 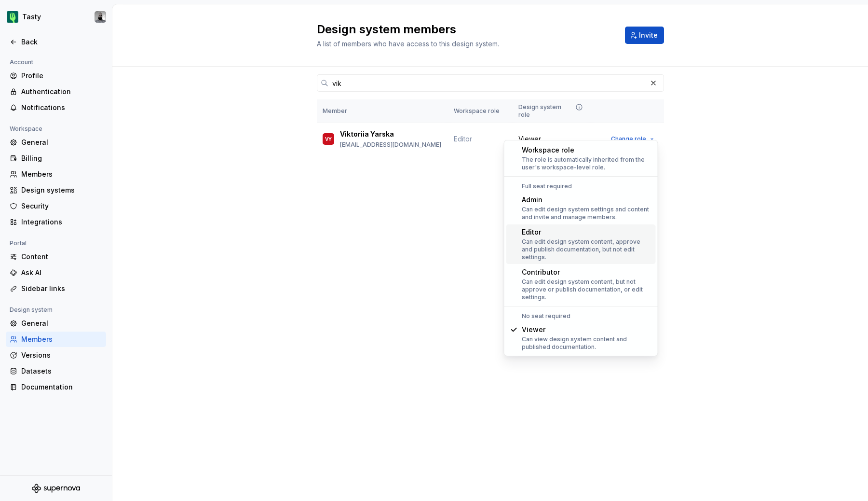 What do you see at coordinates (56, 42) in the screenshot?
I see `a: Back` at bounding box center [56, 42].